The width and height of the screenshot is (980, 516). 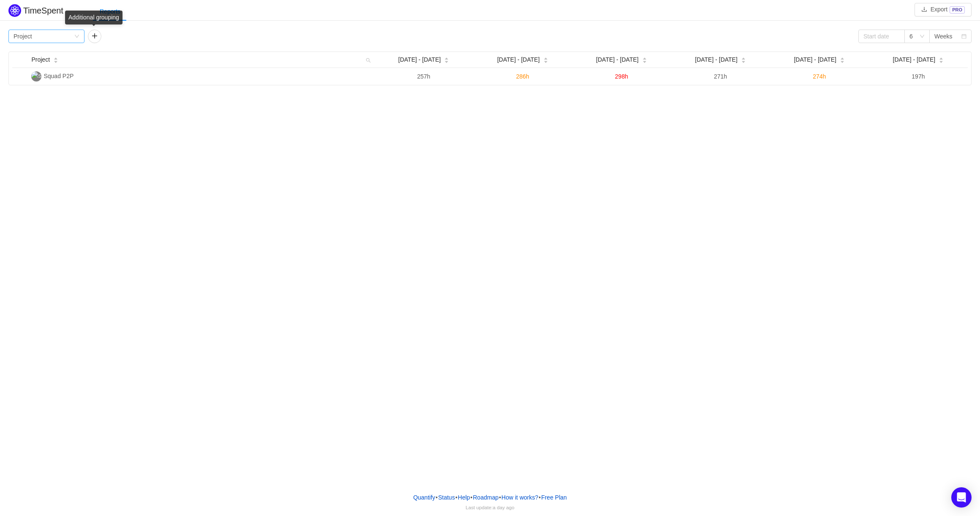 What do you see at coordinates (368, 59) in the screenshot?
I see `i: icon: search` at bounding box center [368, 59].